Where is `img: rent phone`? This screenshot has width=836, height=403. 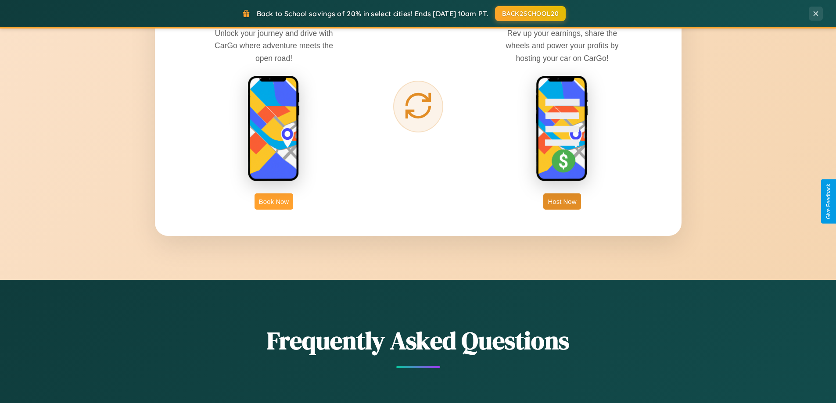 img: rent phone is located at coordinates (274, 129).